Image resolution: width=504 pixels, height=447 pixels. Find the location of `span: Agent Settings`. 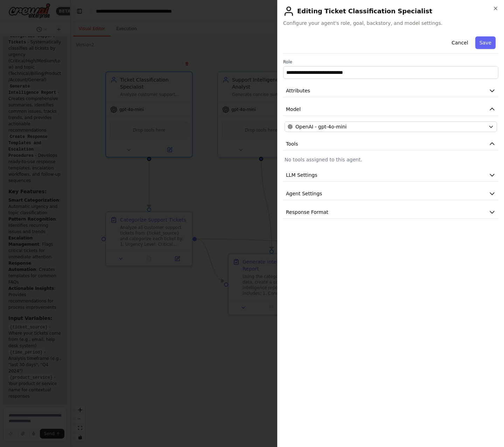

span: Agent Settings is located at coordinates (304, 194).